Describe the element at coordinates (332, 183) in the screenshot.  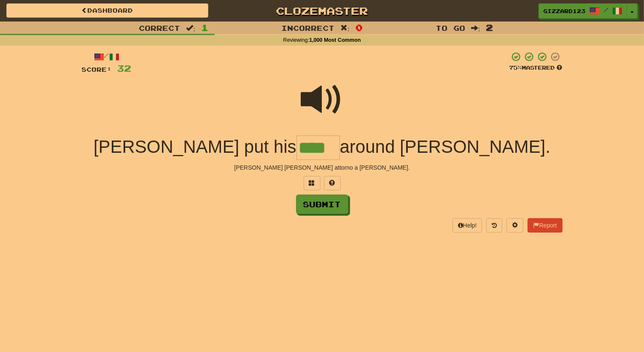
I see `button: Single letter hint - you only get 1 per sentence and score half the points! alt+h` at that location.